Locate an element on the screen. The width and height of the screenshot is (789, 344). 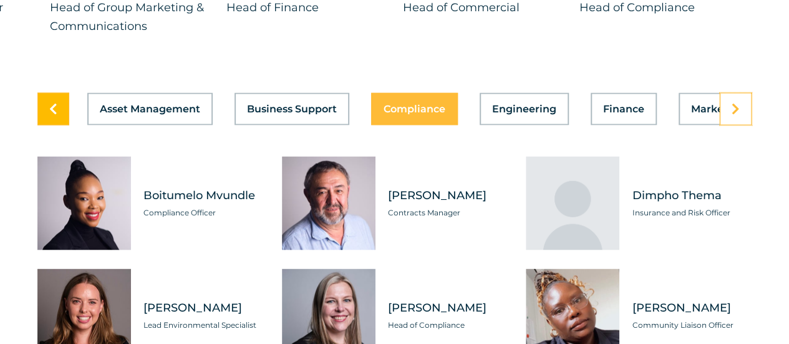
span: Business Support is located at coordinates (292, 108).